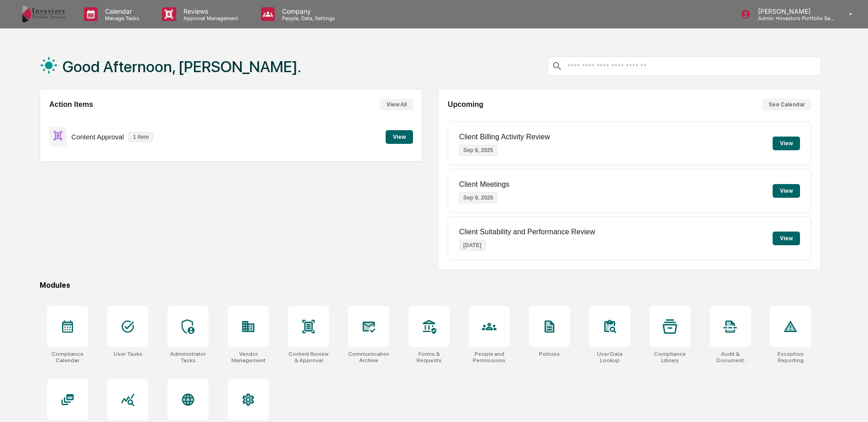  Describe the element at coordinates (188, 357) in the screenshot. I see `div: Administrator Tasks` at that location.